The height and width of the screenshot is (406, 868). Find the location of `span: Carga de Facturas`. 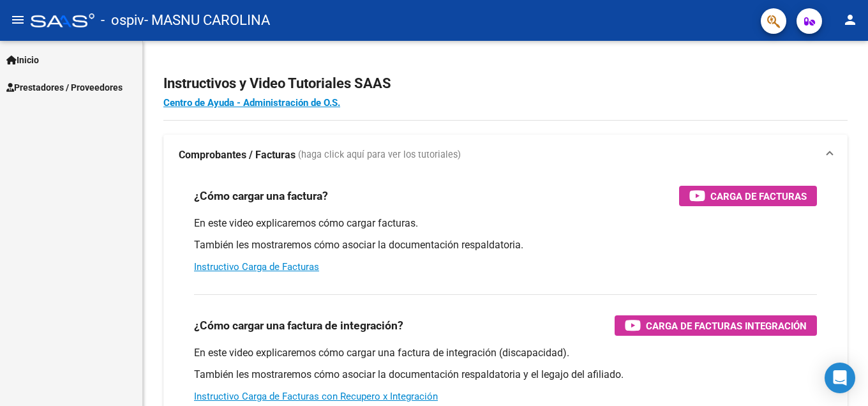

span: Carga de Facturas is located at coordinates (758, 196).